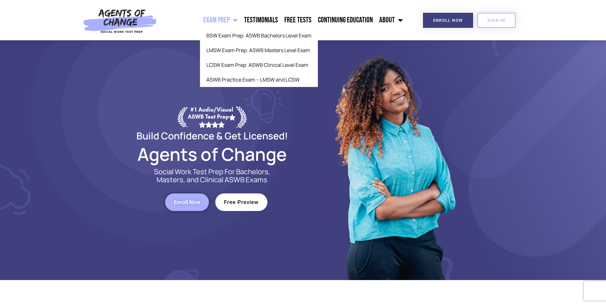 The height and width of the screenshot is (305, 606). What do you see at coordinates (220, 20) in the screenshot?
I see `a: Exam Prep` at bounding box center [220, 20].